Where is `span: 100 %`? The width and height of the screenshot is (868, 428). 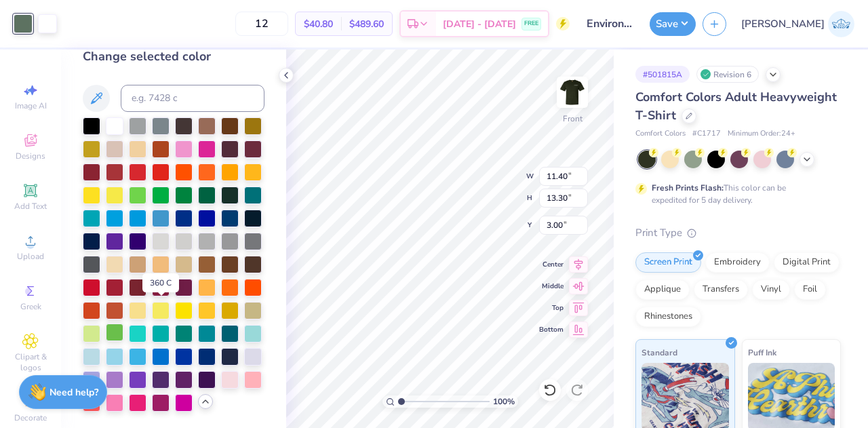 span: 100 % is located at coordinates (504, 402).